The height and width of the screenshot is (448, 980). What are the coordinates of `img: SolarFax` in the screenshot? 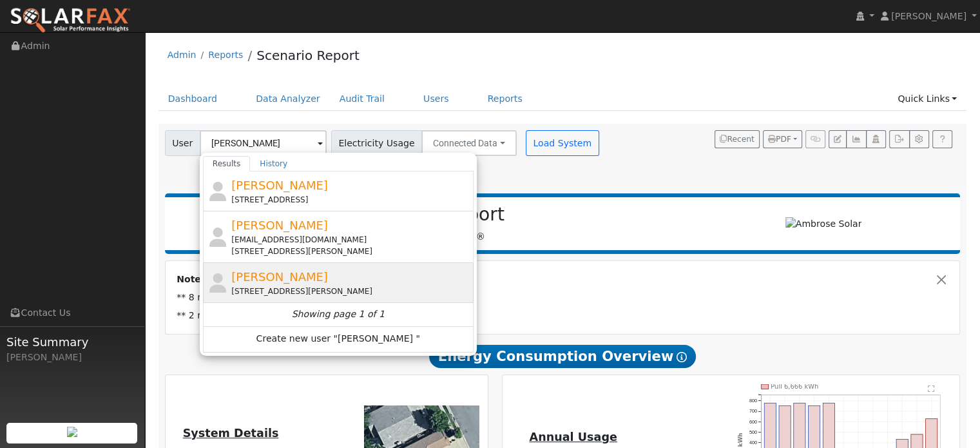 It's located at (70, 21).